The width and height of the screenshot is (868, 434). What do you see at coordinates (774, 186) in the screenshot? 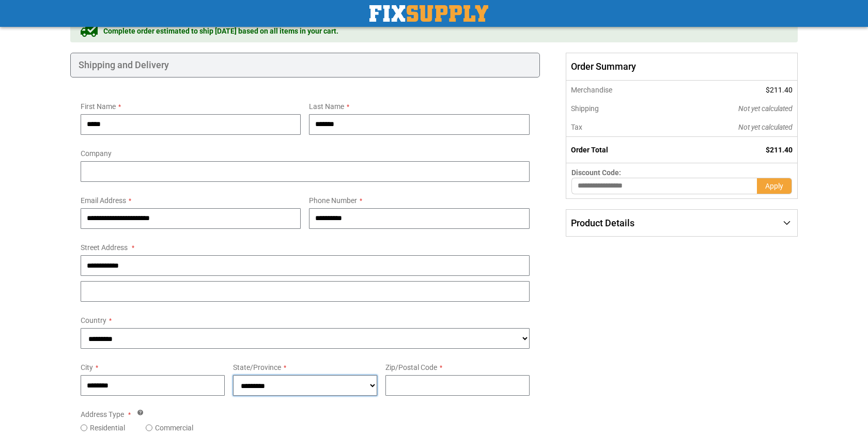
I see `button: Apply` at bounding box center [774, 186].